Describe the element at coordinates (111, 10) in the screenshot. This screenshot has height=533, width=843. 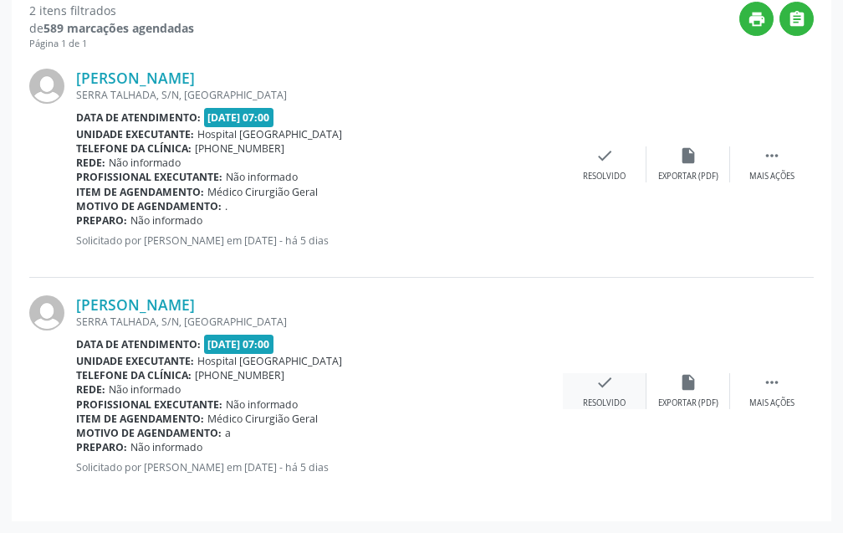
I see `div: 2 itens filtrados` at that location.